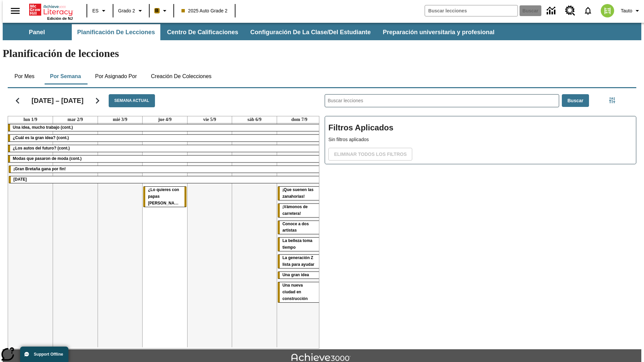  Describe the element at coordinates (299, 193) in the screenshot. I see `div: ¡Que suenen las zanahorias!` at that location.